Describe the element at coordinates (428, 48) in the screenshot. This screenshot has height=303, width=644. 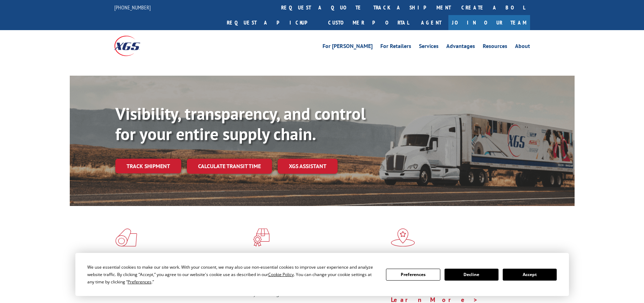
I see `a: Services` at that location.